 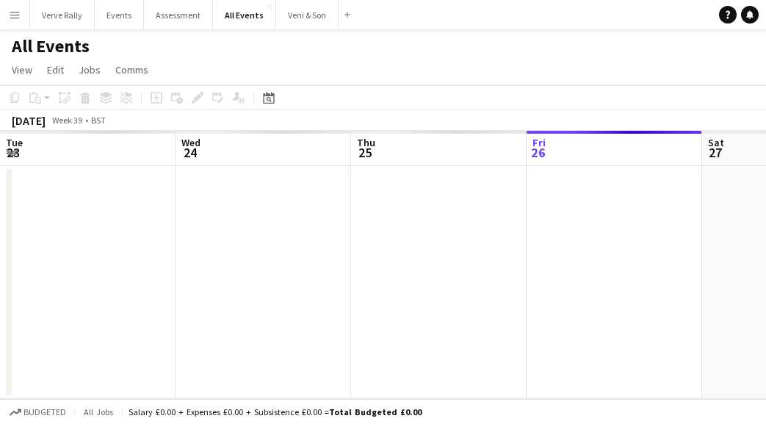 I want to click on button: Verve Rally, so click(x=62, y=15).